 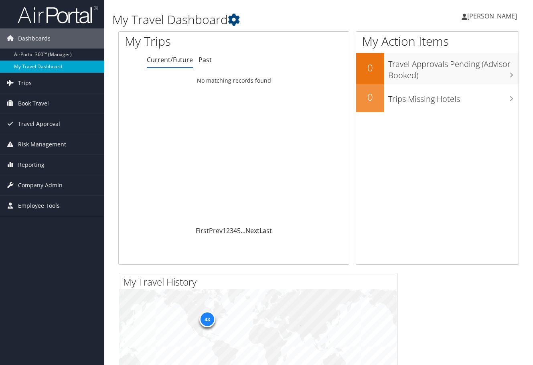 I want to click on h1: My Travel Dashboard, so click(x=250, y=20).